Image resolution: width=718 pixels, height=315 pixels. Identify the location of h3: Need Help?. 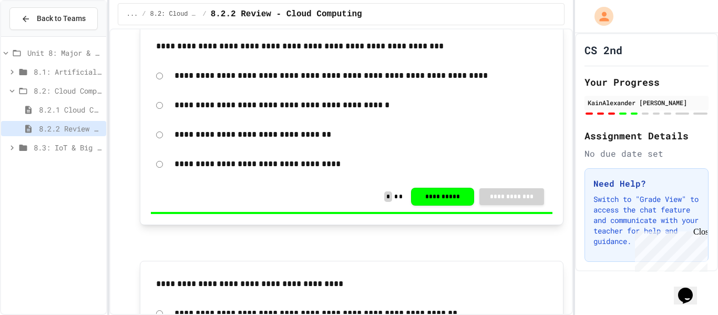
(646, 183).